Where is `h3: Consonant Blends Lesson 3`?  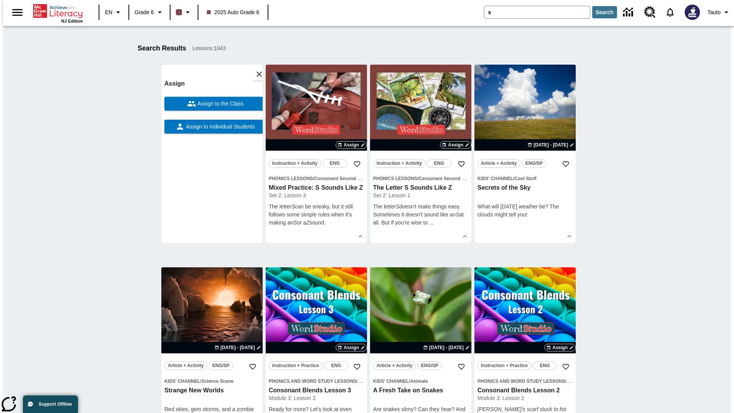 h3: Consonant Blends Lesson 3 is located at coordinates (316, 390).